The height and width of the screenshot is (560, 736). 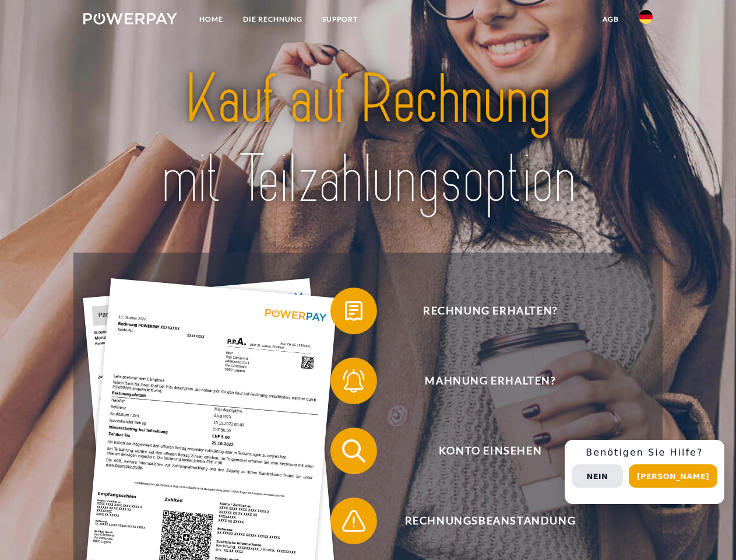 I want to click on img: qb_bell.svg, so click(x=354, y=381).